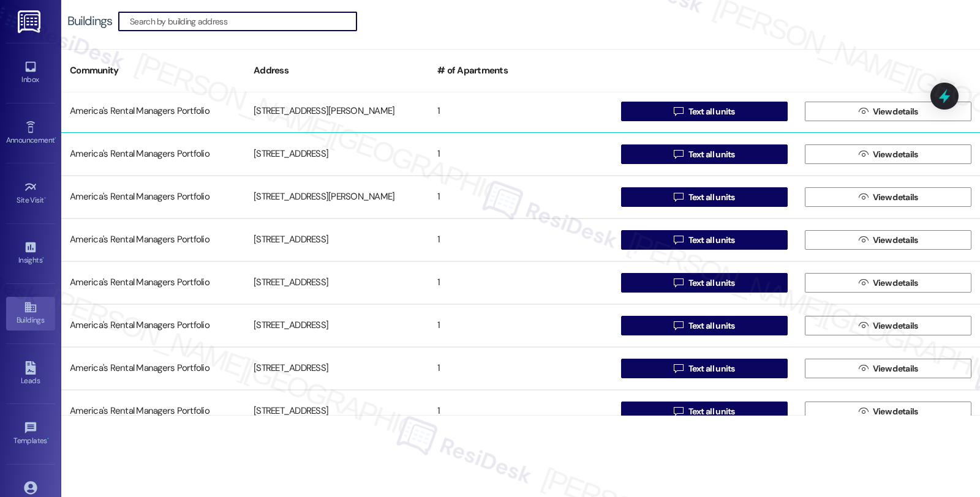 The width and height of the screenshot is (980, 497). I want to click on div: Community, so click(153, 70).